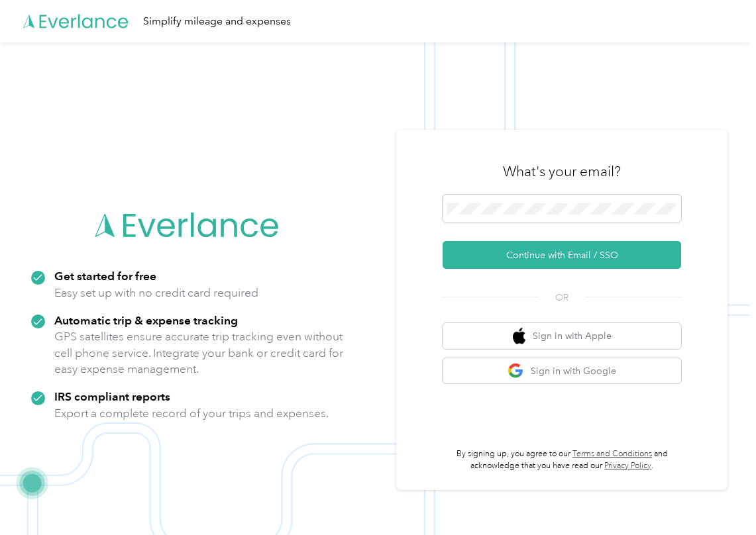 The width and height of the screenshot is (756, 535). What do you see at coordinates (146, 319) in the screenshot?
I see `strong: Automatic trip & expense tracking` at bounding box center [146, 319].